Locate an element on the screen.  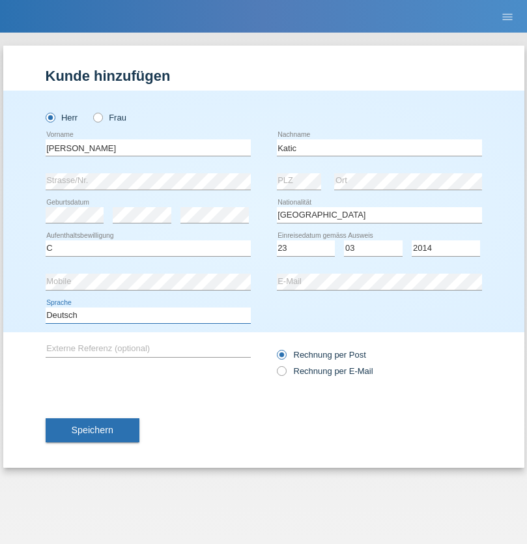
label: Frau is located at coordinates (110, 117).